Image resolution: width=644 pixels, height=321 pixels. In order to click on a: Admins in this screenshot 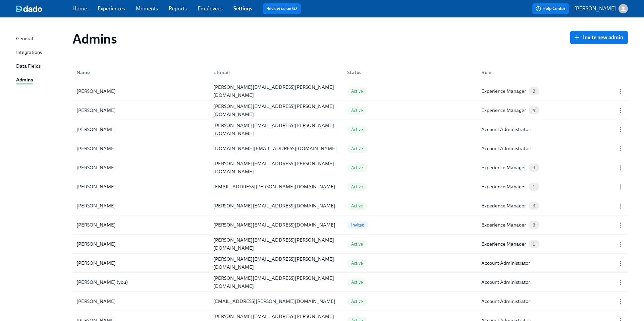, I will do `click(42, 80)`.